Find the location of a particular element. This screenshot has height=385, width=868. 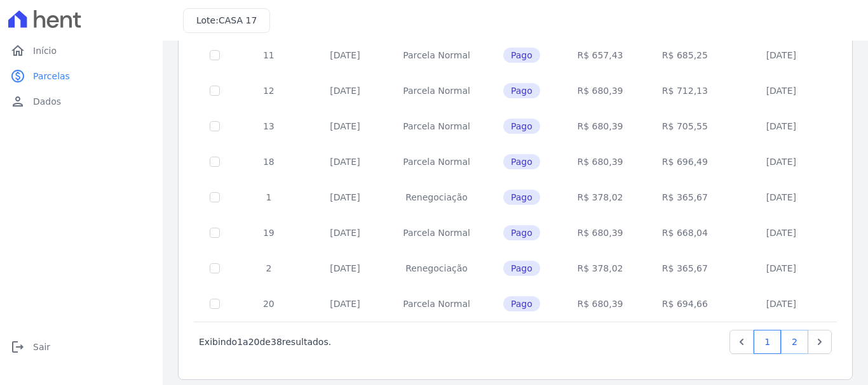

p: Exibindo a de resultados. is located at coordinates (265, 343).